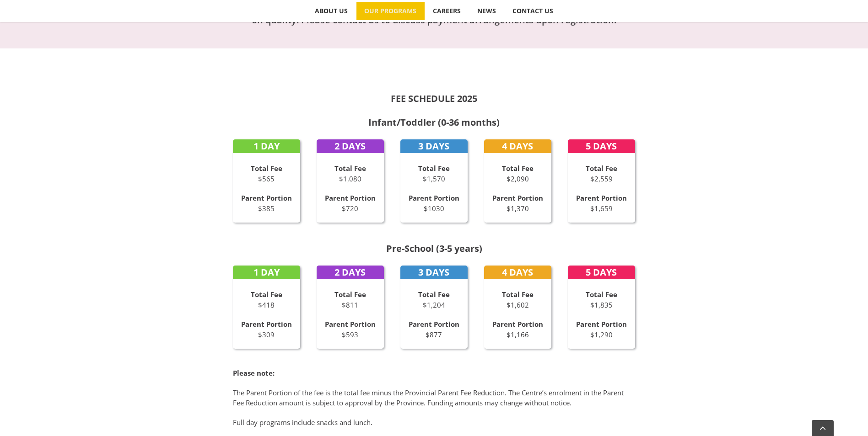 This screenshot has width=868, height=436. What do you see at coordinates (331, 11) in the screenshot?
I see `a: ABOUT US` at bounding box center [331, 11].